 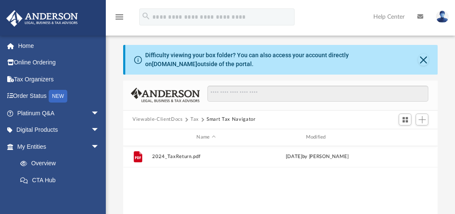 I want to click on div: Modified, so click(x=317, y=137).